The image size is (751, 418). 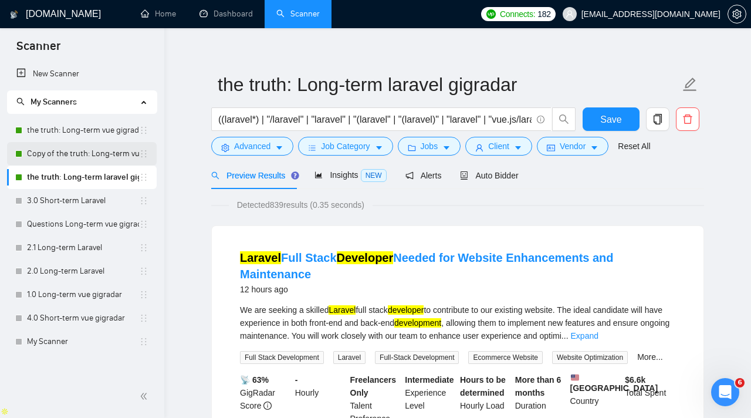 What do you see at coordinates (298, 13) in the screenshot?
I see `a: searchScanner` at bounding box center [298, 13].